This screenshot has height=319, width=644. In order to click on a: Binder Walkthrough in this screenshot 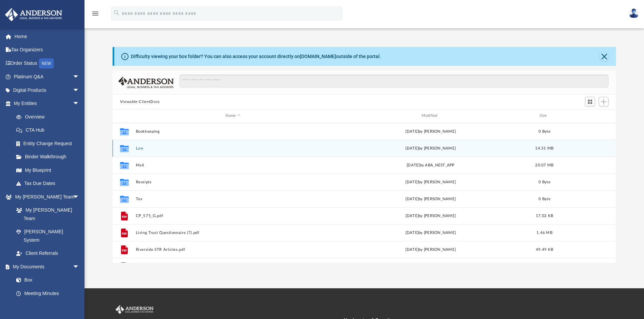, I will do `click(49, 157)`.